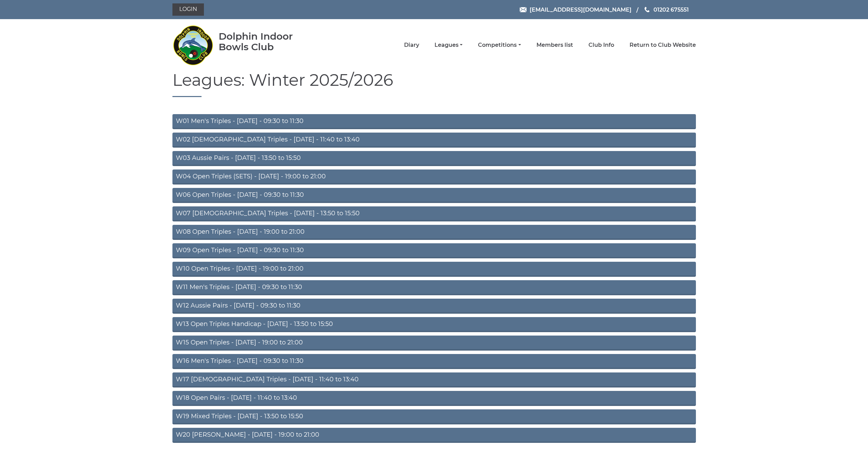 The width and height of the screenshot is (868, 449). What do you see at coordinates (411, 45) in the screenshot?
I see `a: Diary` at bounding box center [411, 45].